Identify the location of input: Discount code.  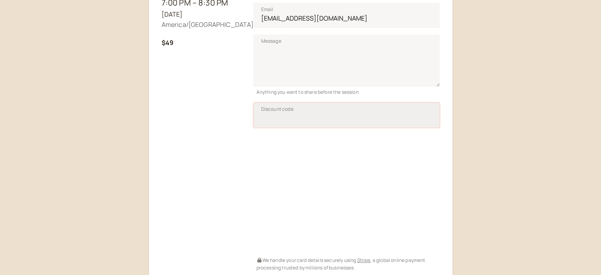
(347, 115).